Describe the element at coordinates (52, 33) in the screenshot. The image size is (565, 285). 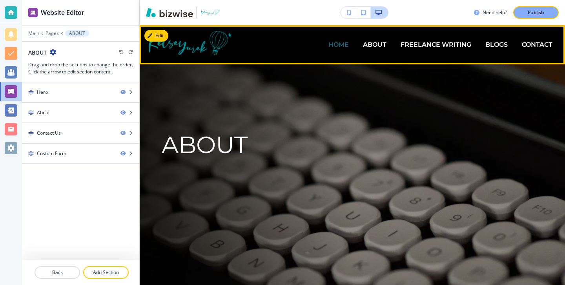
I see `button: Pages` at that location.